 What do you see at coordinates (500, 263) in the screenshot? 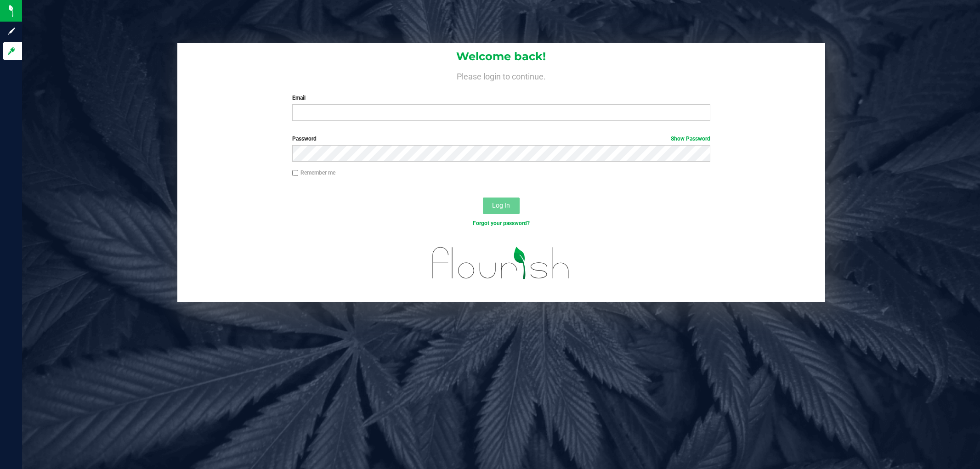
I see `img: flourish_logo.svg` at bounding box center [500, 263].